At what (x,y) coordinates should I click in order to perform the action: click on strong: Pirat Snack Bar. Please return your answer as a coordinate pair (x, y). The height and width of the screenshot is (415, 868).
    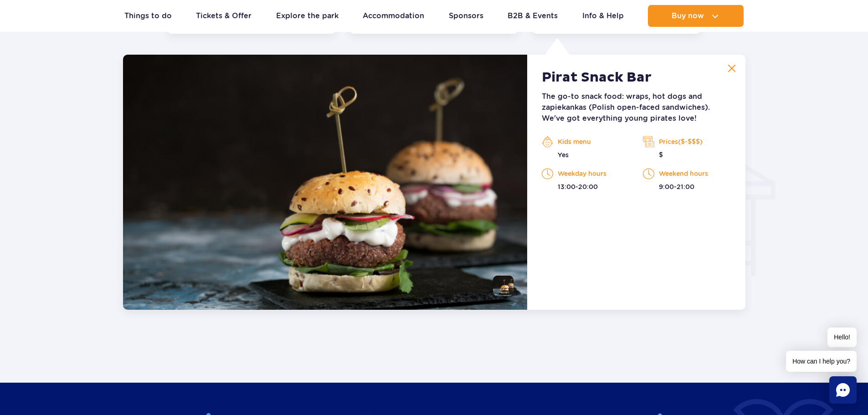
    Looking at the image, I should click on (596, 78).